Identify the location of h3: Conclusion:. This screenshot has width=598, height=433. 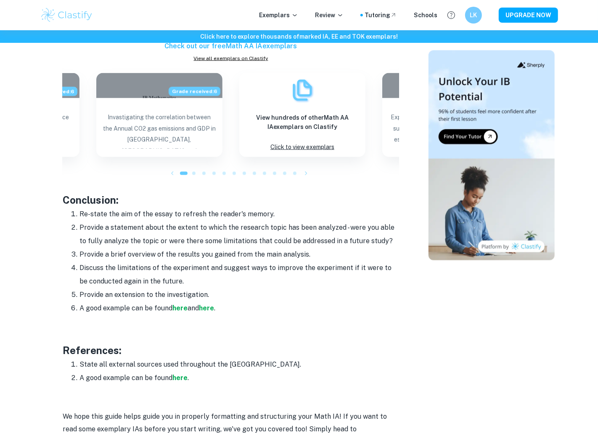
(231, 200).